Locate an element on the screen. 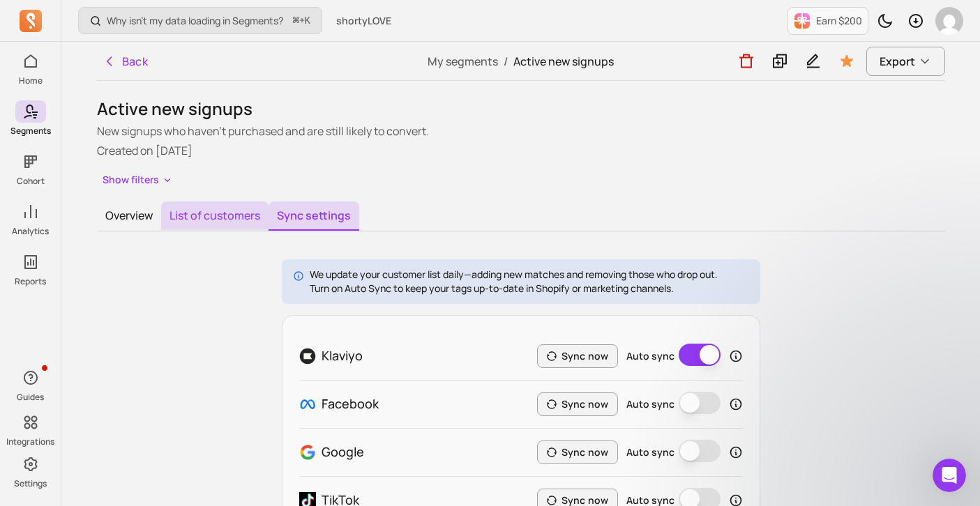 The height and width of the screenshot is (506, 980). span: Export is located at coordinates (897, 61).